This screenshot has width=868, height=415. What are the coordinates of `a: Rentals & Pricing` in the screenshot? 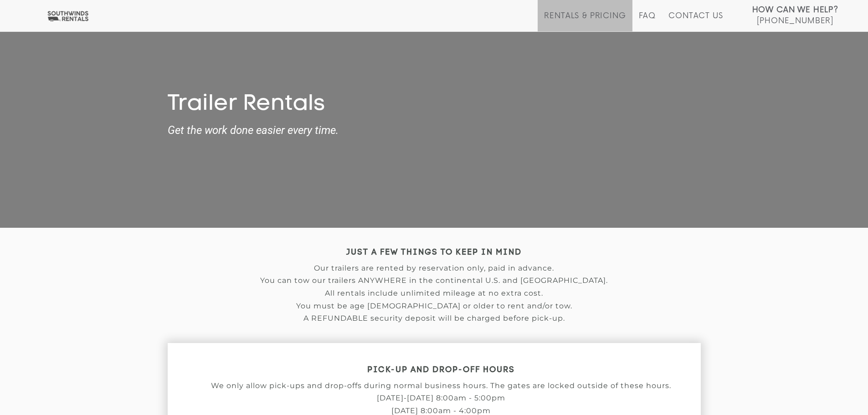 It's located at (585, 22).